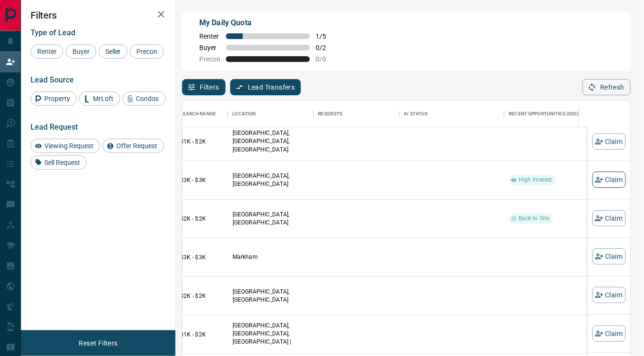 The width and height of the screenshot is (644, 356). Describe the element at coordinates (266, 87) in the screenshot. I see `button: Lead Transfers` at that location.